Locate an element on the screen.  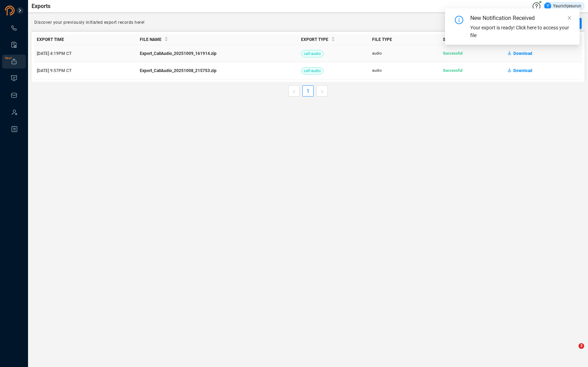
a: New! is located at coordinates (14, 62).